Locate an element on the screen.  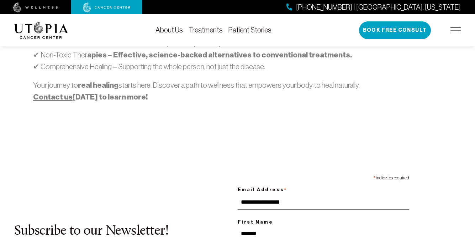
label: Email Address is located at coordinates (324, 188).